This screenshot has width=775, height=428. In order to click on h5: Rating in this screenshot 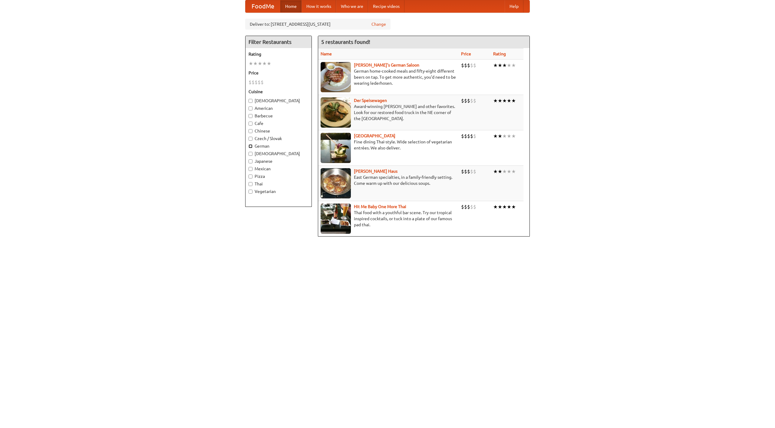, I will do `click(278, 54)`.